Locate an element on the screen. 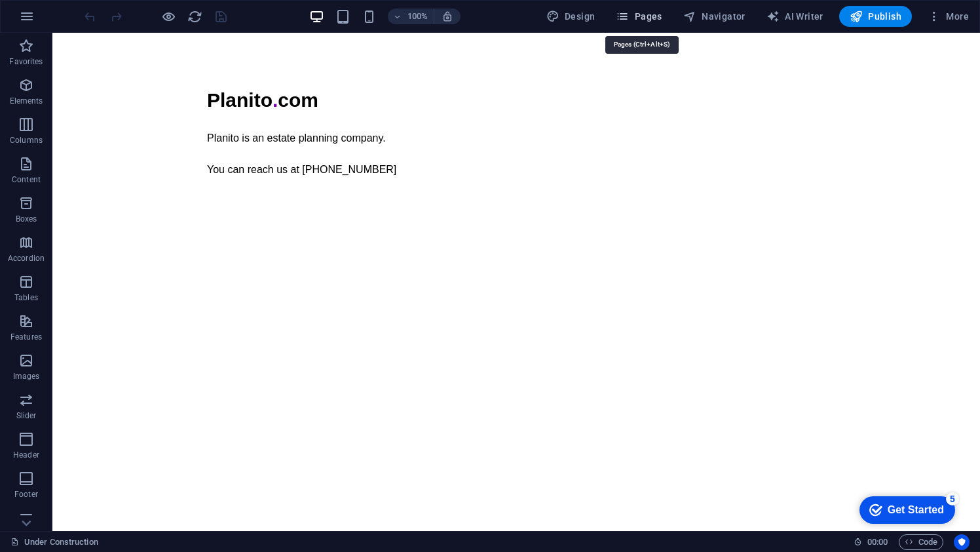 The height and width of the screenshot is (552, 980). span: Design is located at coordinates (571, 17).